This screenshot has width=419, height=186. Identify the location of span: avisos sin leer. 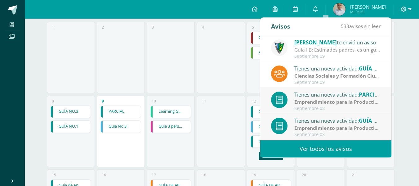
(361, 26).